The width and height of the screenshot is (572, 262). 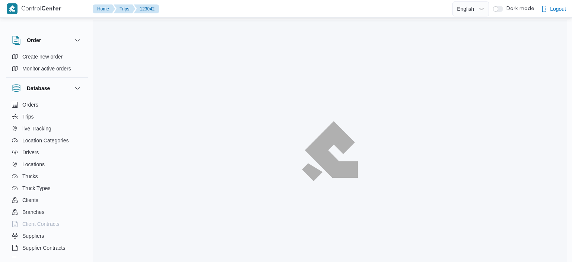 What do you see at coordinates (47, 105) in the screenshot?
I see `button: Orders` at bounding box center [47, 105].